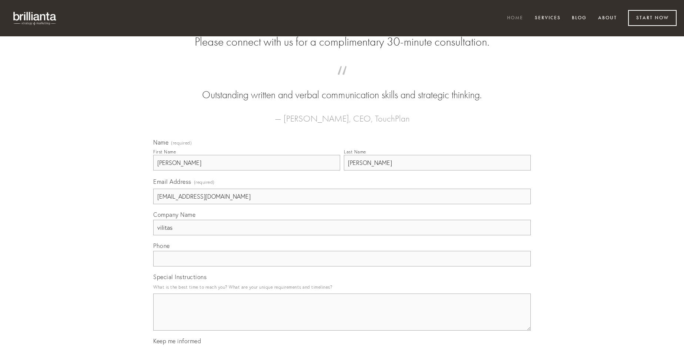 This screenshot has height=348, width=684. I want to click on a: Home, so click(515, 18).